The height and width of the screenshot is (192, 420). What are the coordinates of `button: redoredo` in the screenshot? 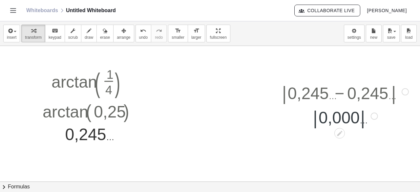 It's located at (159, 33).